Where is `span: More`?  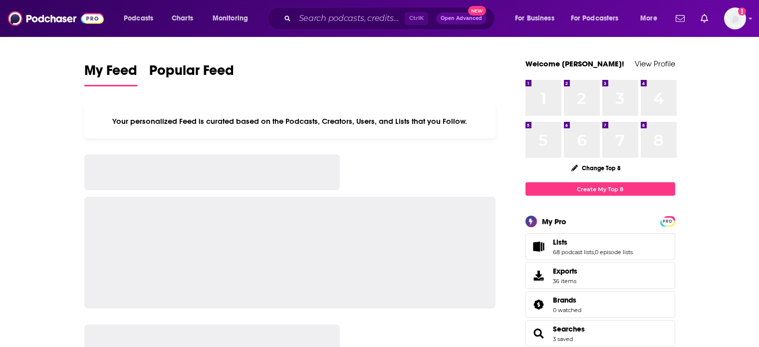 span: More is located at coordinates (649, 18).